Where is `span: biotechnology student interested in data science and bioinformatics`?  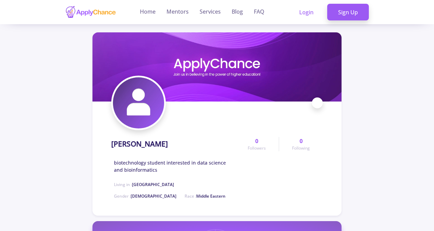
span: biotechnology student interested in data science and bioinformatics is located at coordinates (174, 167).